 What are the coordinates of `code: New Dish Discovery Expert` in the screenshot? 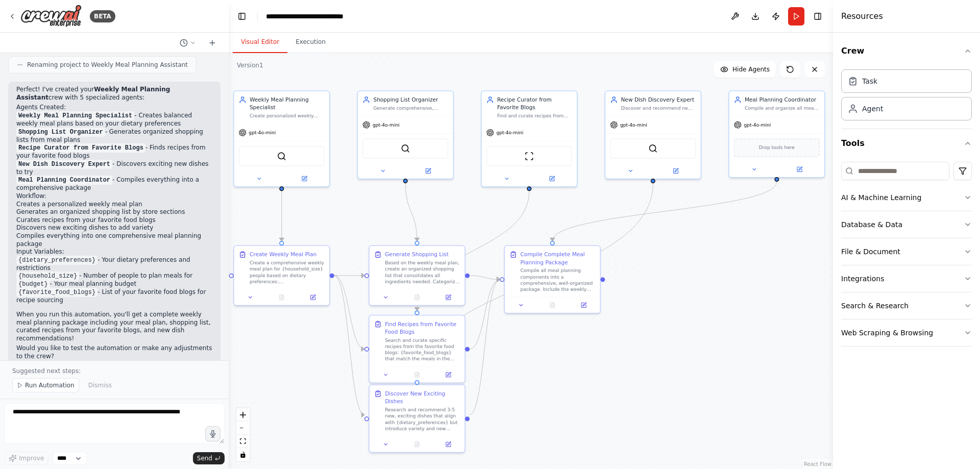 It's located at (64, 165).